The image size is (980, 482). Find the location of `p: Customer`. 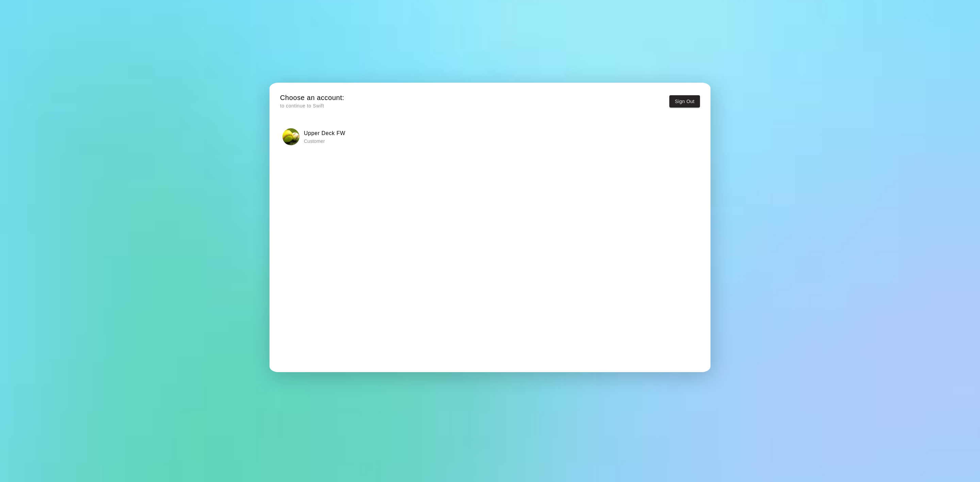

p: Customer is located at coordinates (325, 141).